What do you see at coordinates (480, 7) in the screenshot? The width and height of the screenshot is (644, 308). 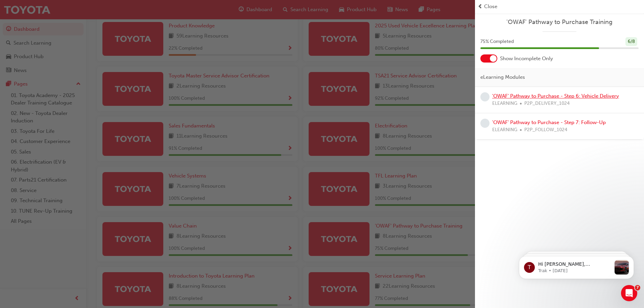 I see `span: prev-icon` at bounding box center [480, 7].